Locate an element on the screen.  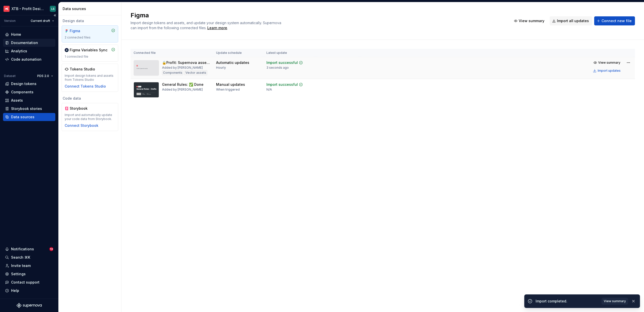
h2: Figma is located at coordinates (318, 15).